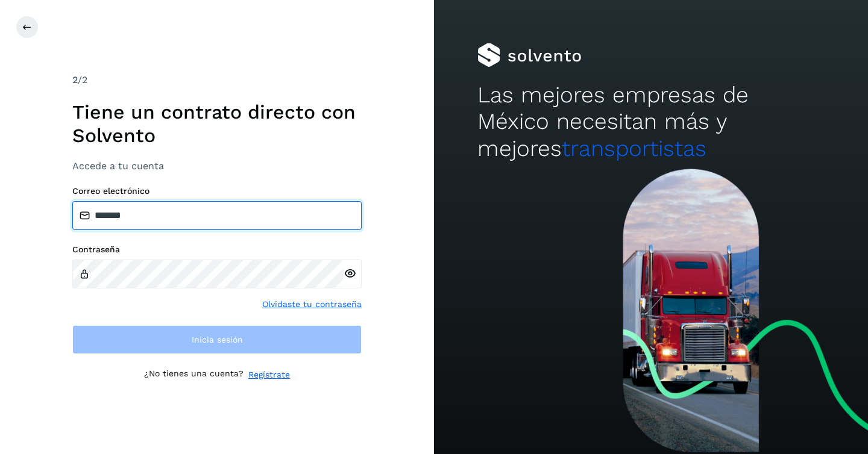  I want to click on h2: Las mejores empresas de México necesitan más y mejores, so click(651, 121).